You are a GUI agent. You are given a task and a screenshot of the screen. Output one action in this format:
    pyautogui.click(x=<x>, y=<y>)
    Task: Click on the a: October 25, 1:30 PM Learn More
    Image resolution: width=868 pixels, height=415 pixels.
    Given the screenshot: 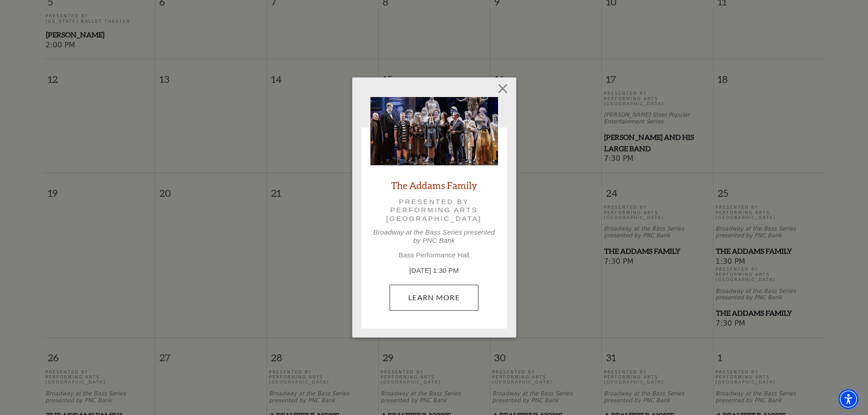 What is the action you would take?
    pyautogui.click(x=433, y=298)
    